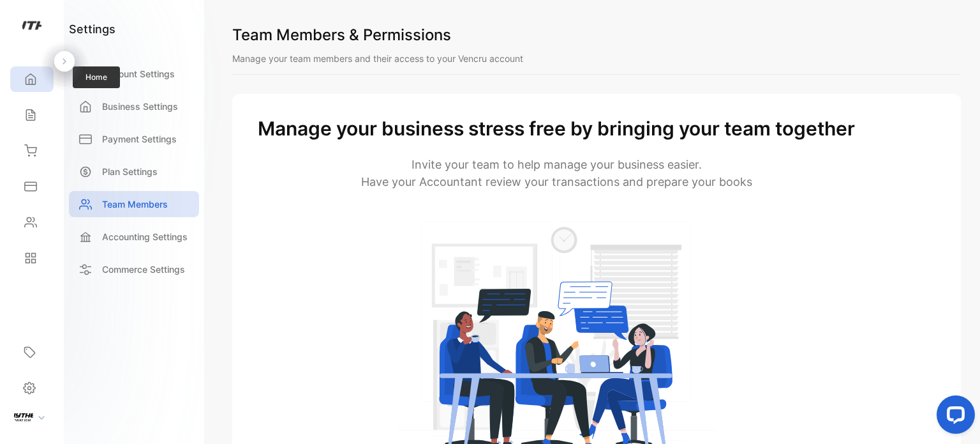 This screenshot has width=980, height=444. Describe the element at coordinates (597, 35) in the screenshot. I see `h1: Team Members & Permissions` at that location.